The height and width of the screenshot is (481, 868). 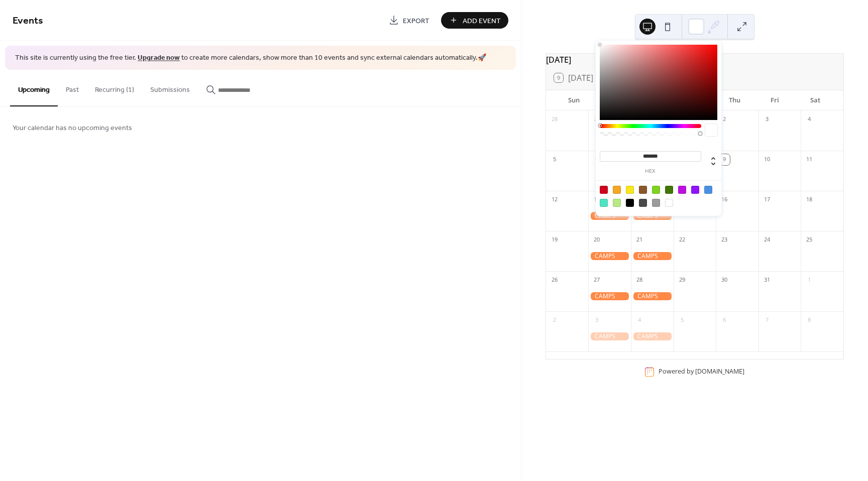 What do you see at coordinates (809, 321) in the screenshot?
I see `div: 8` at bounding box center [809, 321].